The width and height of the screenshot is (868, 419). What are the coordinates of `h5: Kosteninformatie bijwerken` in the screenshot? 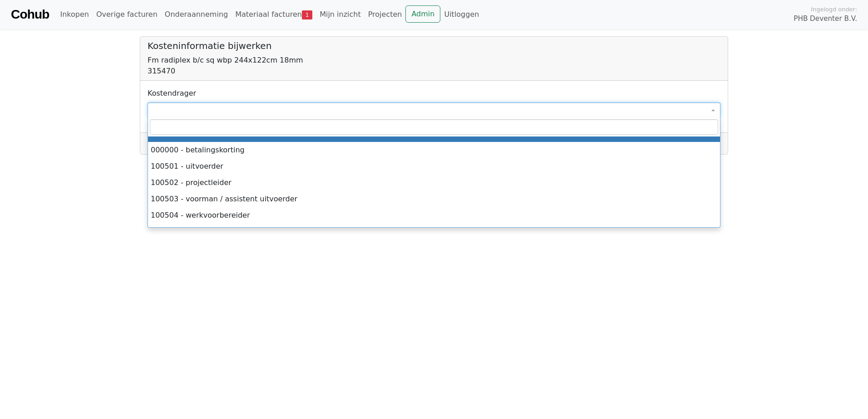 It's located at (434, 45).